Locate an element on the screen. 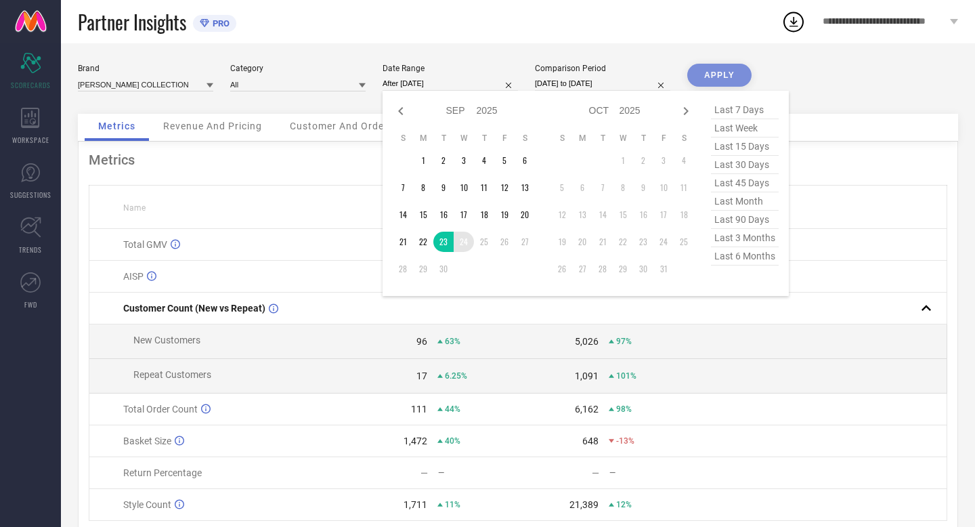 The image size is (975, 527). span: 40% is located at coordinates (452, 441).